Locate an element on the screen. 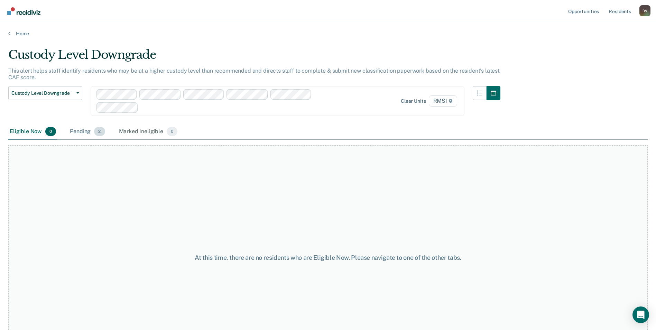 The width and height of the screenshot is (656, 330). div: B V is located at coordinates (645, 11).